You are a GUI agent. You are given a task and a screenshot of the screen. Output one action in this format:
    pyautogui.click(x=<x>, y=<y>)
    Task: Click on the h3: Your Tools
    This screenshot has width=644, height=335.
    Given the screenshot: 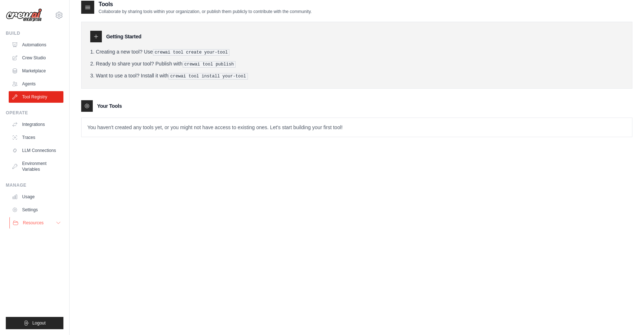 What is the action you would take?
    pyautogui.click(x=110, y=106)
    